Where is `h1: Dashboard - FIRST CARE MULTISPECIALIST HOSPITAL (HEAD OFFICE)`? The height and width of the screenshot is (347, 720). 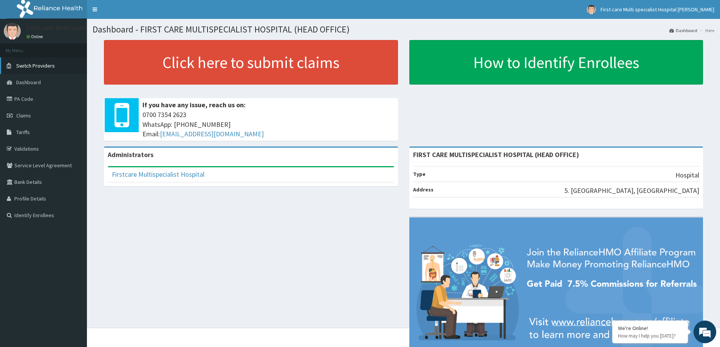 h1: Dashboard - FIRST CARE MULTISPECIALIST HOSPITAL (HEAD OFFICE) is located at coordinates (403, 29).